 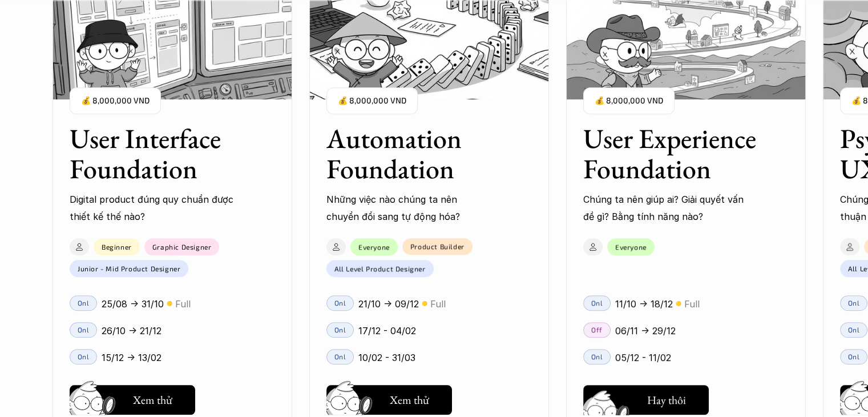 I want to click on h3: User Interface Foundation, so click(x=158, y=153).